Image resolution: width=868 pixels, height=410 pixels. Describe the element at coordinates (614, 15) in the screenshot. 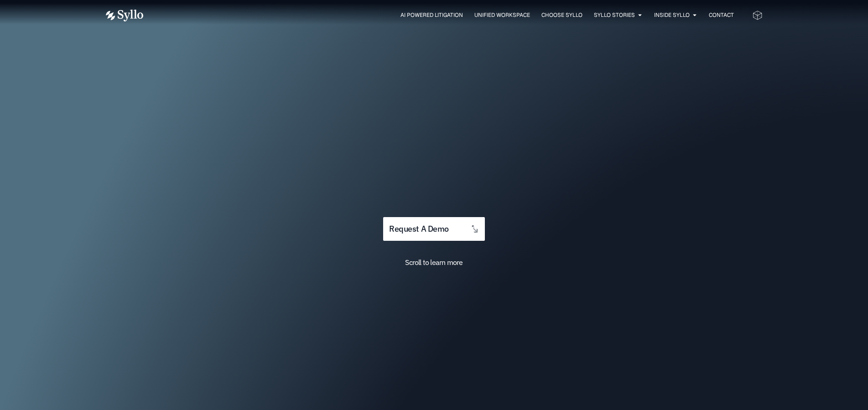

I see `a: Syllo Stories` at that location.